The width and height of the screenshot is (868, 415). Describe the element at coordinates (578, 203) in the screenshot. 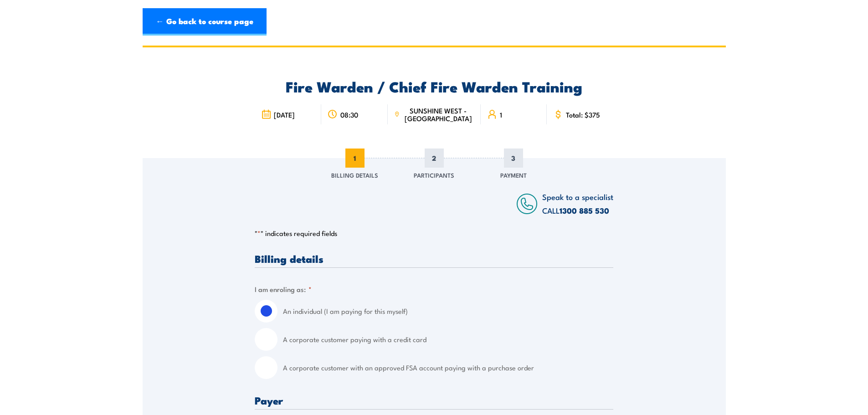

I see `span: Speak to a specialist CALL` at that location.